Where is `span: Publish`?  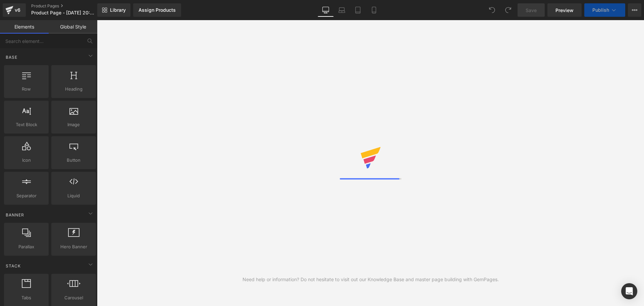 span: Publish is located at coordinates (601, 10).